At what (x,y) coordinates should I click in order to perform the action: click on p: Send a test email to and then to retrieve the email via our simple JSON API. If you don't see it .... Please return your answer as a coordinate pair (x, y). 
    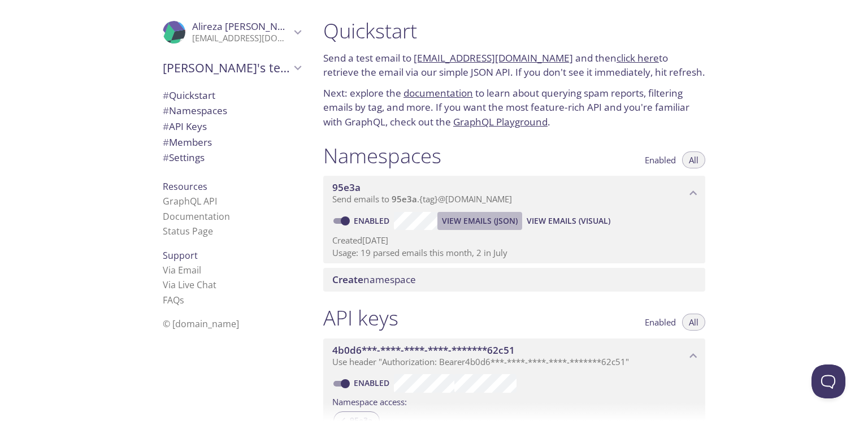
    Looking at the image, I should click on (514, 65).